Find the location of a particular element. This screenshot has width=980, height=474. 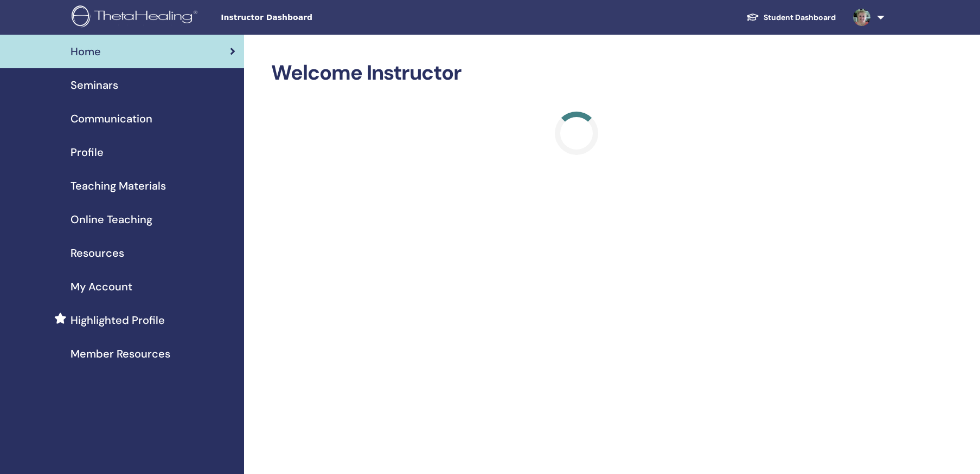

span: Teaching Materials is located at coordinates (118, 185).